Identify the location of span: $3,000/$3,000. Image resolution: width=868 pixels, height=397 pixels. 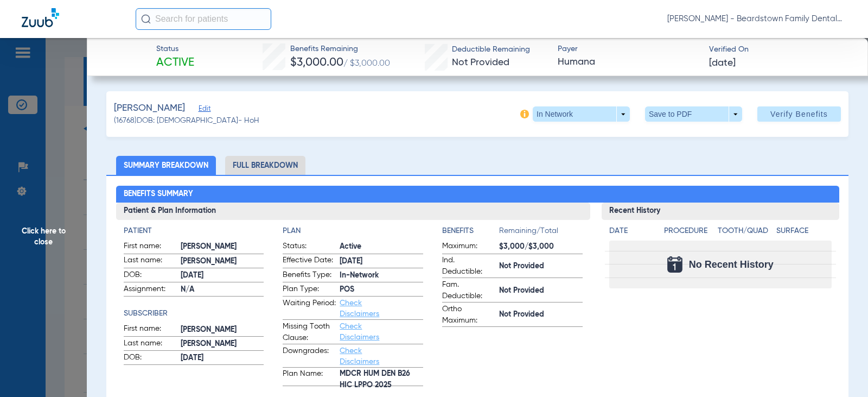
(541, 246).